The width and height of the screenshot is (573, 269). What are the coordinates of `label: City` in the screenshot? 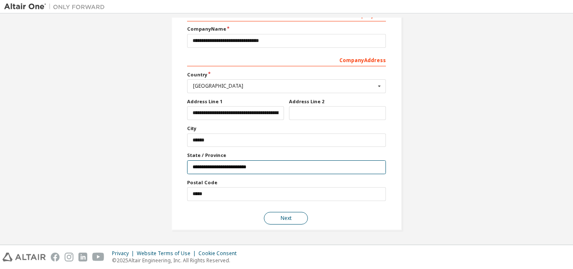 It's located at (286, 128).